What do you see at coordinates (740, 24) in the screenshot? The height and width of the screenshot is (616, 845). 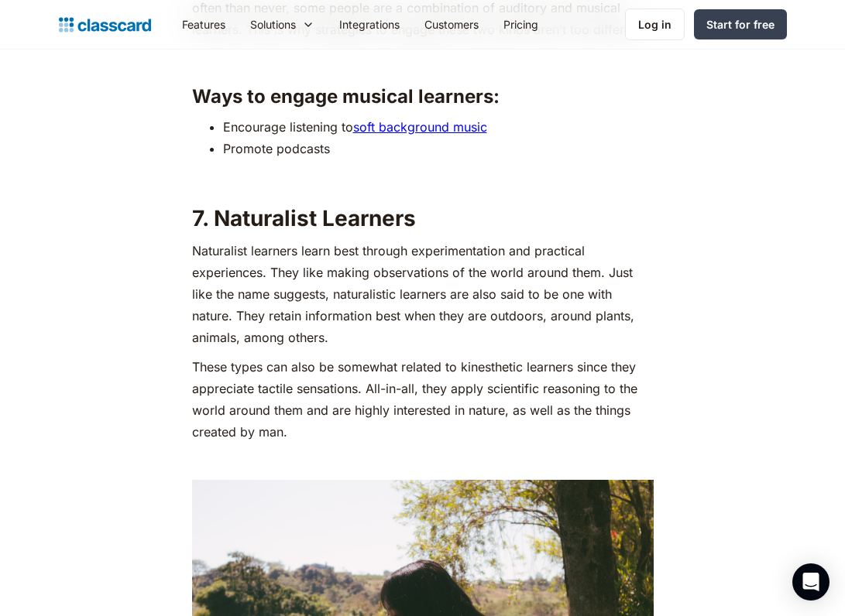 I see `a: Start for free` at bounding box center [740, 24].